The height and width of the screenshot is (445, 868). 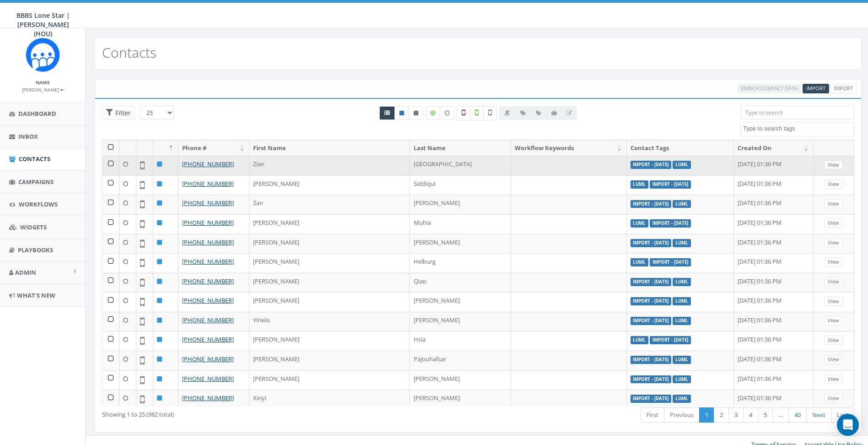 What do you see at coordinates (682, 415) in the screenshot?
I see `a: Previous` at bounding box center [682, 415].